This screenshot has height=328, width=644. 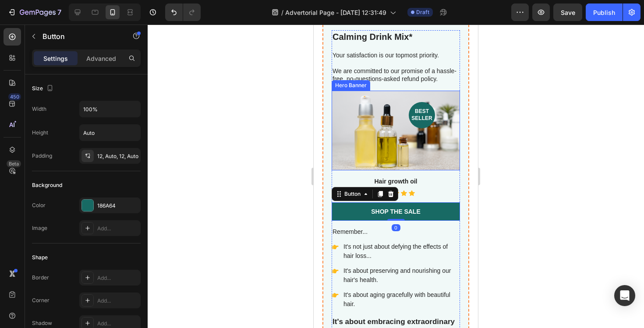 I want to click on p: Settings, so click(x=56, y=58).